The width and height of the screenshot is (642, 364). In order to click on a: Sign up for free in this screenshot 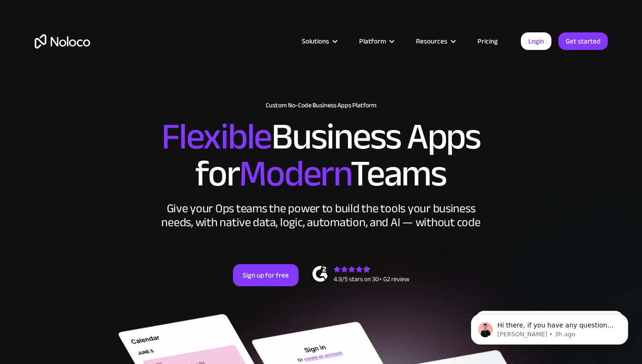, I will do `click(266, 275)`.